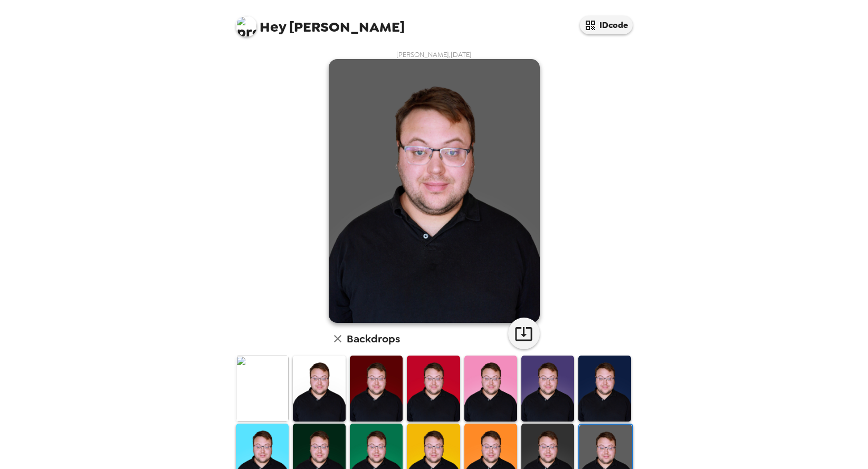 The width and height of the screenshot is (868, 469). I want to click on img: user, so click(434, 191).